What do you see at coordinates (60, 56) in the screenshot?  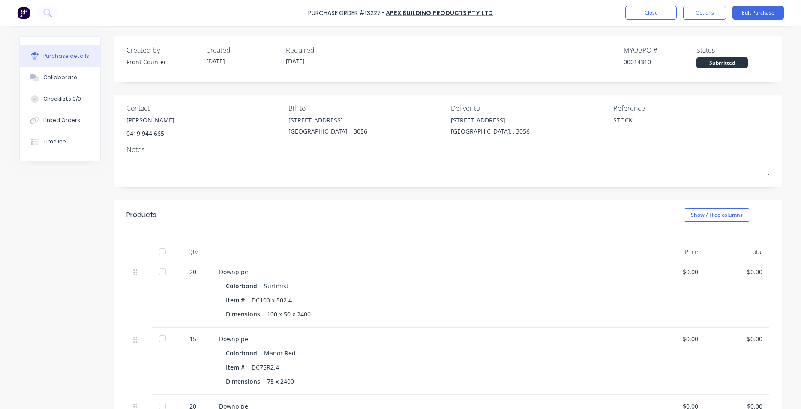 I see `button: Purchase details` at bounding box center [60, 56].